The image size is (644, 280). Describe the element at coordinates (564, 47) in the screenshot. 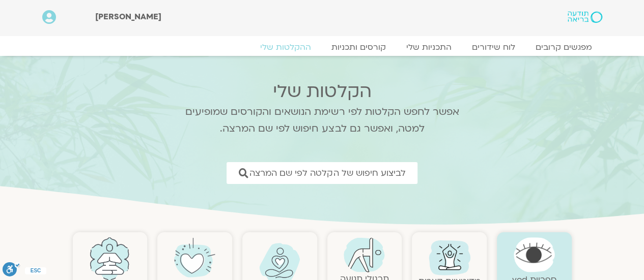

I see `a: מפגשים קרובים` at that location.